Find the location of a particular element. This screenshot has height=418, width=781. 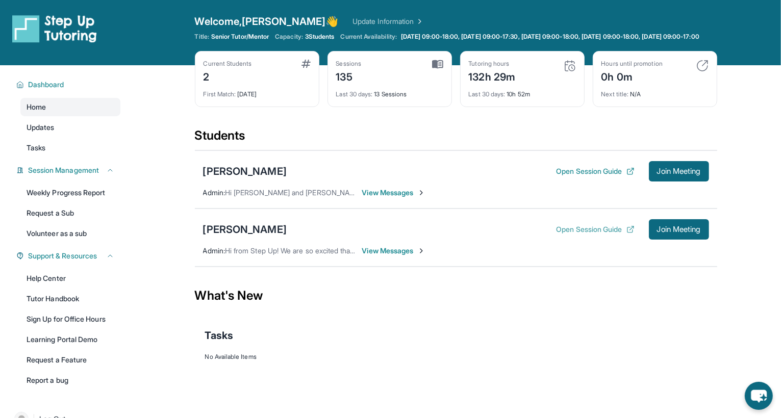

button: Session Management is located at coordinates (69, 170).